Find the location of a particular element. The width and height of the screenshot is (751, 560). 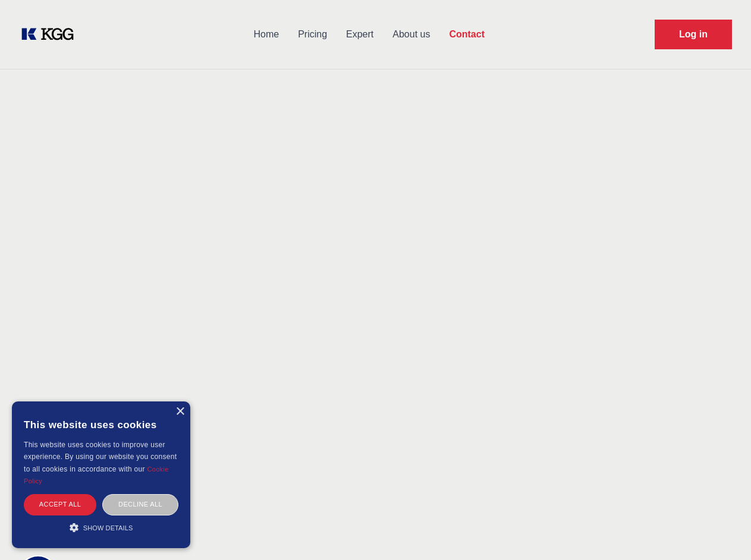

div: Chat Widget is located at coordinates (722, 532).